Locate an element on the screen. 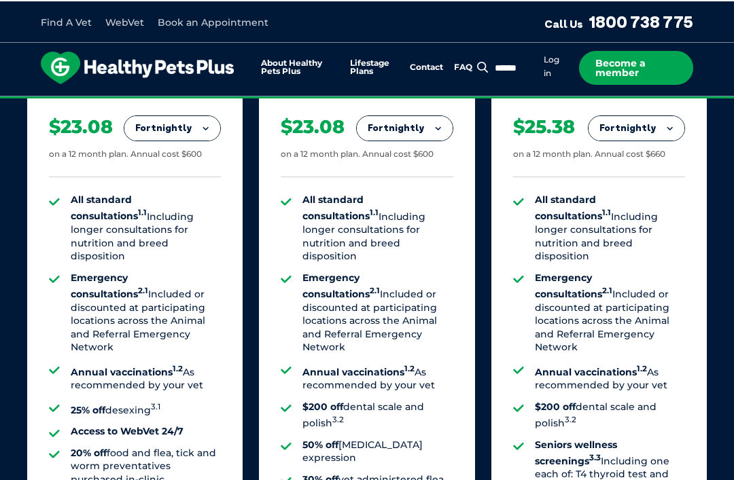 This screenshot has width=734, height=480. a: WebVet is located at coordinates (124, 21).